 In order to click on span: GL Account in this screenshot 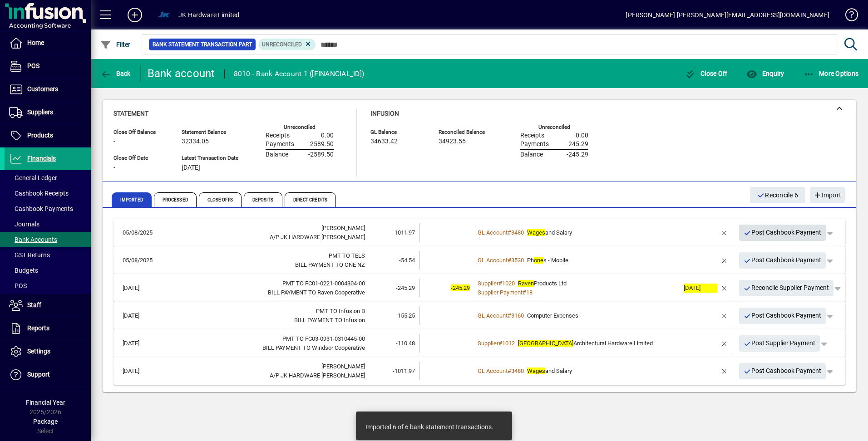, I will do `click(493, 232)`.